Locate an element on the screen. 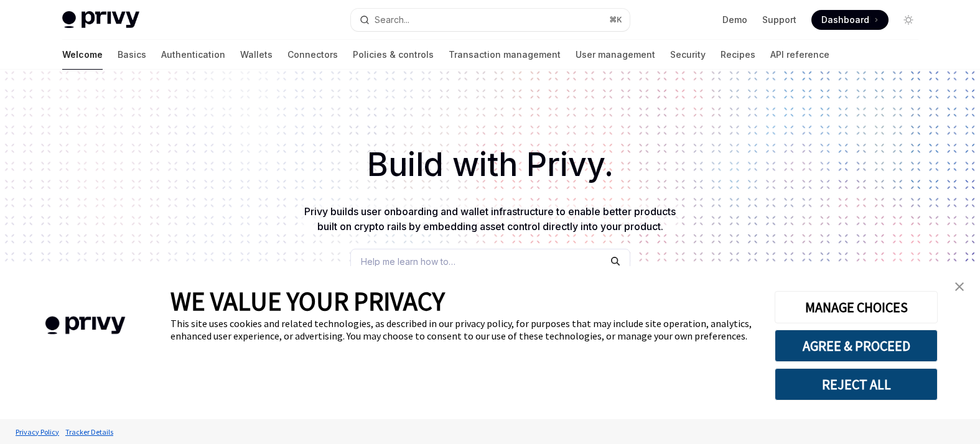 The width and height of the screenshot is (980, 444). a: close banner is located at coordinates (960, 287).